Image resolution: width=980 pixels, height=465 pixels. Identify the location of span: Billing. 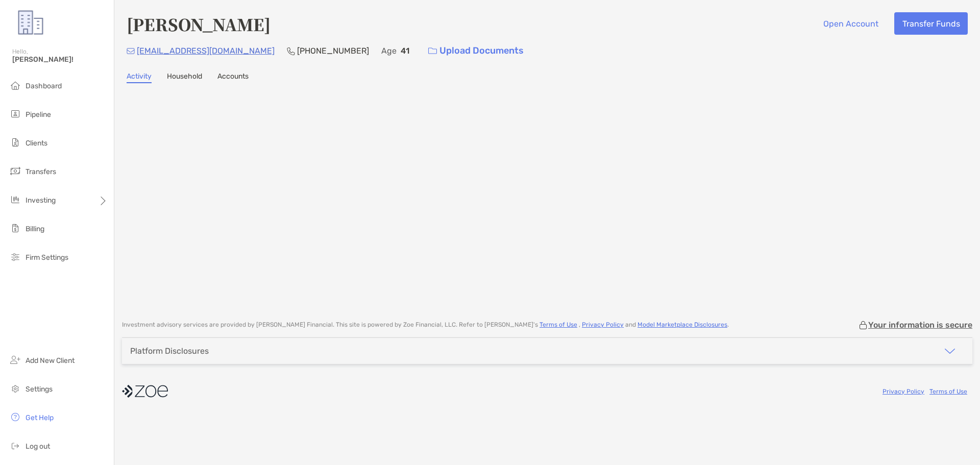
(34, 228).